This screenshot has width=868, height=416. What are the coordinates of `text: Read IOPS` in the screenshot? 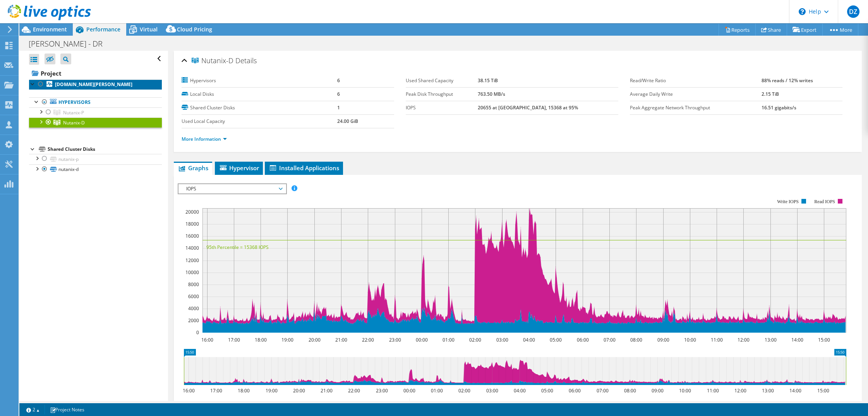 It's located at (824, 201).